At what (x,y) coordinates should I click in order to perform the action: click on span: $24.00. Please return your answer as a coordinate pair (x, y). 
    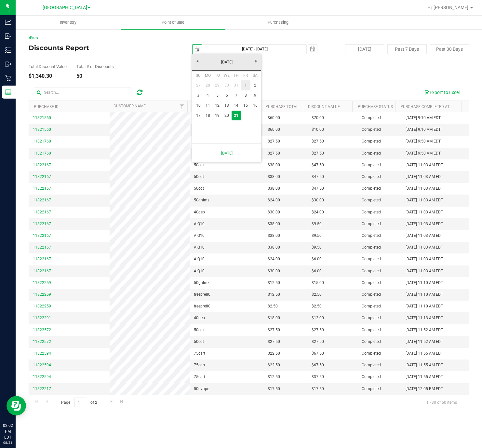
    Looking at the image, I should click on (318, 212).